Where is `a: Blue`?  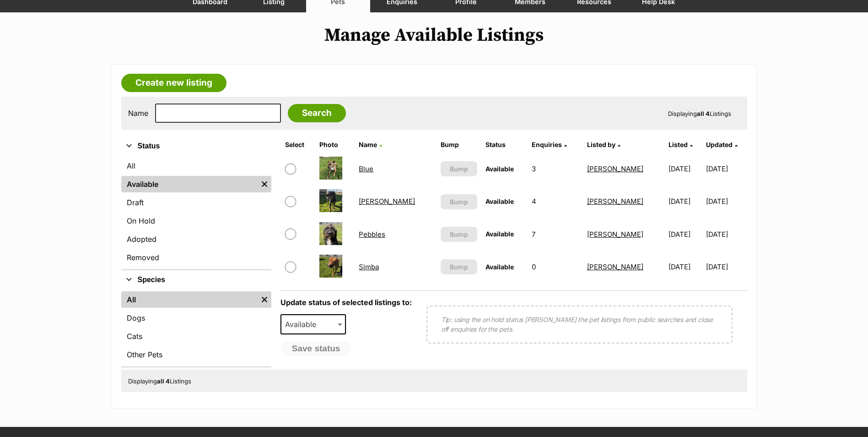
a: Blue is located at coordinates (366, 169).